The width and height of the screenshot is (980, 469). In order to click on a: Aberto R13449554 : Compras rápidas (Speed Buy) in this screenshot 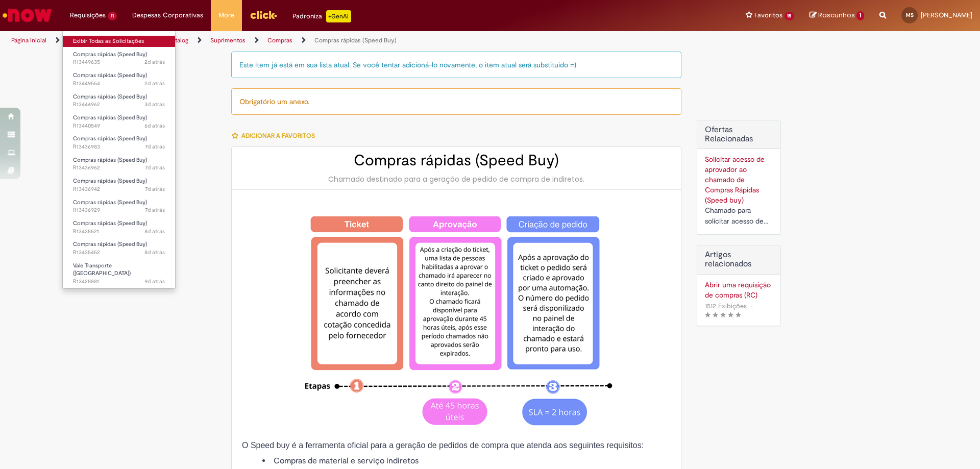, I will do `click(119, 79)`.